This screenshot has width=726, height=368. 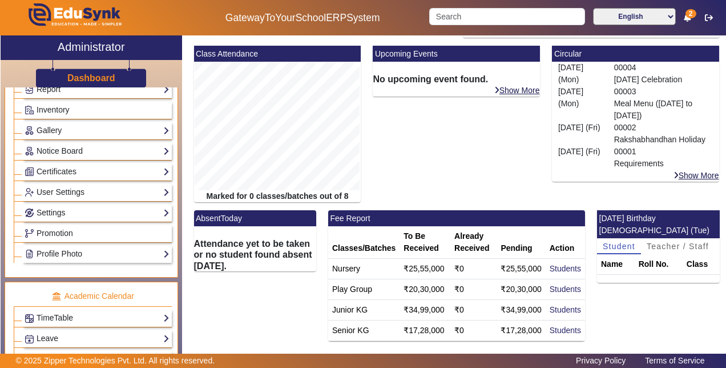 I want to click on p: © 2025 Zipper Technologies Pvt. Ltd. All rights reserved., so click(x=115, y=360).